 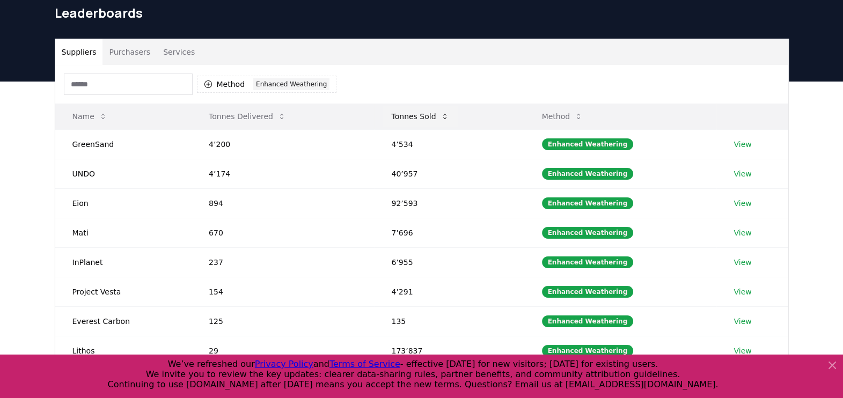 I want to click on td: Lithos, so click(x=123, y=350).